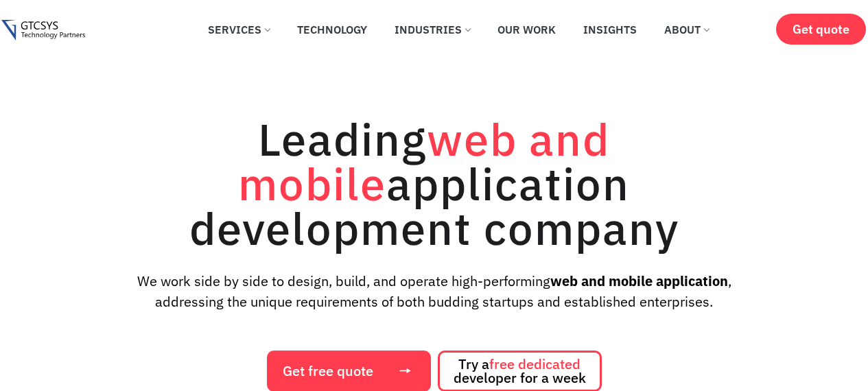  I want to click on span: Try a developer for a week, so click(519, 371).